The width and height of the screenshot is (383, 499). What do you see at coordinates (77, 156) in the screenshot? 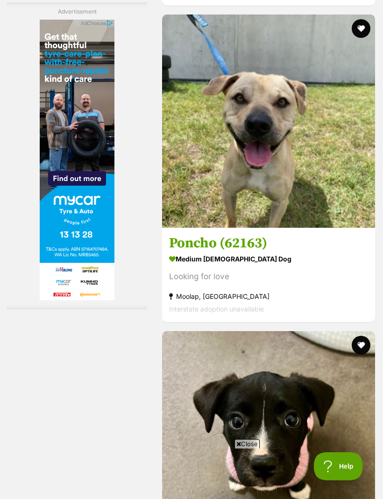
I see `div: Advertisement` at bounding box center [77, 156].